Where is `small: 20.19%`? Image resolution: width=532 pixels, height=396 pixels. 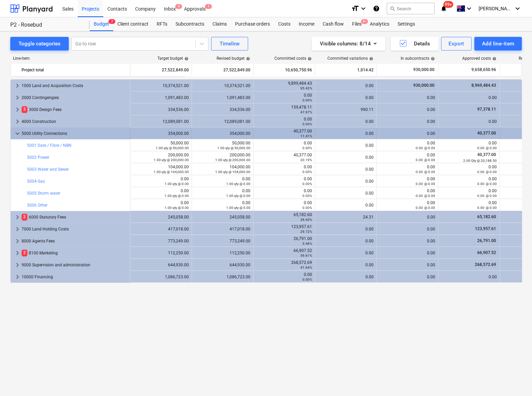 small: 20.19% is located at coordinates (306, 160).